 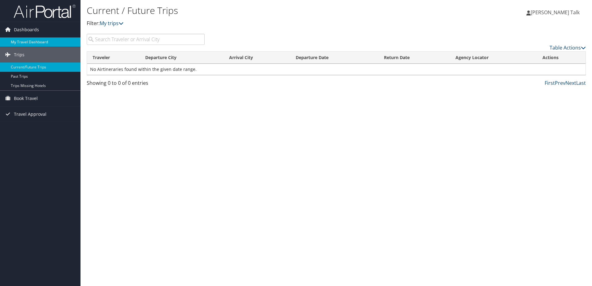 I want to click on th: Agency Locator: activate to sort column ascending, so click(x=493, y=58).